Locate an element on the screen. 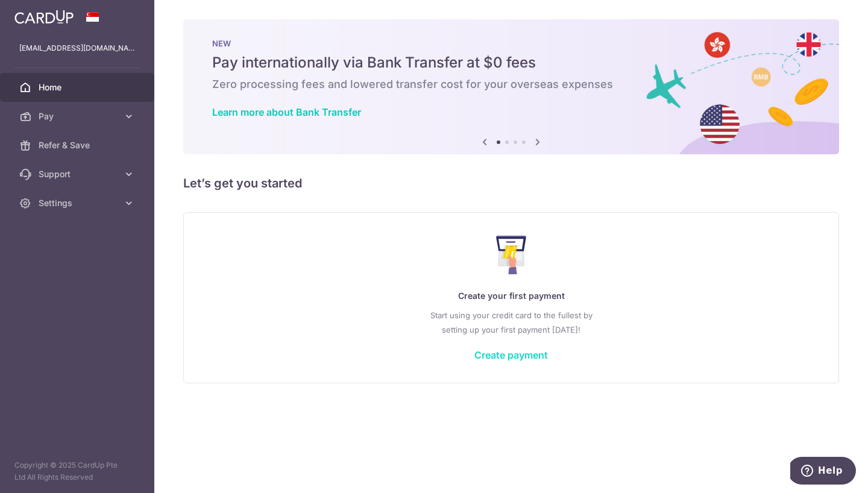 This screenshot has height=493, width=868. span: Settings is located at coordinates (78, 203).